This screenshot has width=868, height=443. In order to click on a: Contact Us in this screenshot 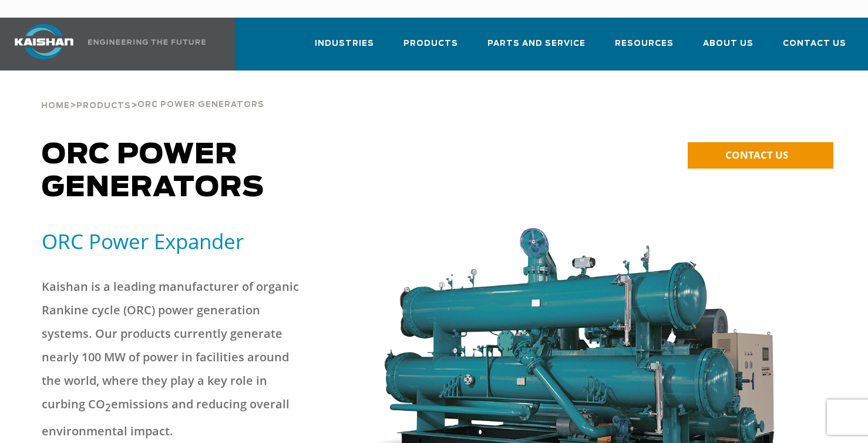, I will do `click(815, 48)`.